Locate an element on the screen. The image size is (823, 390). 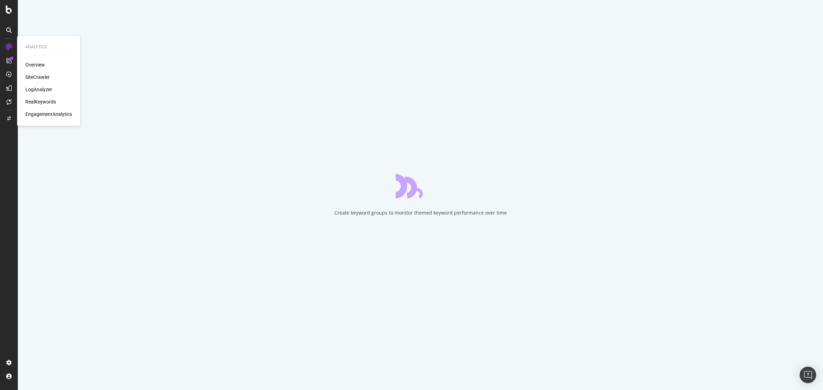
div: Analytics is located at coordinates (49, 47).